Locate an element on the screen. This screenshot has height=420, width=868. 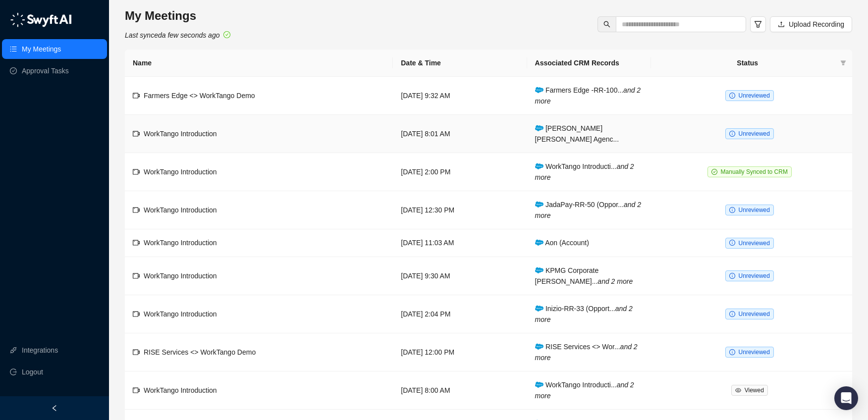
span: upload is located at coordinates (781, 24).